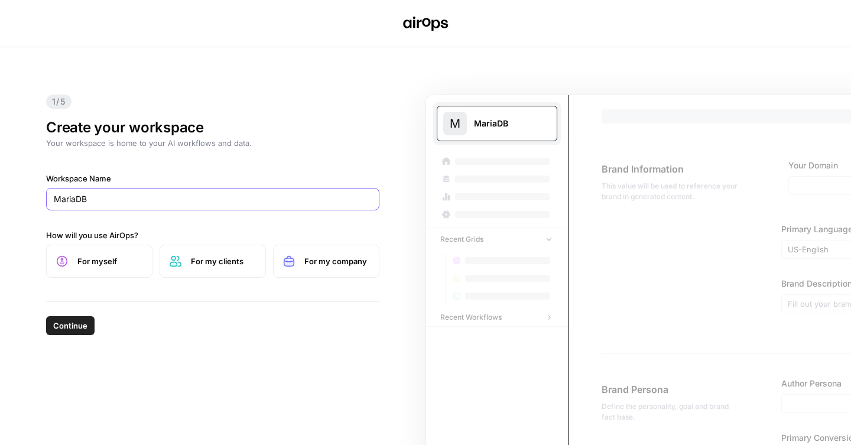  What do you see at coordinates (213, 178) in the screenshot?
I see `label: Workspace Name` at bounding box center [213, 178].